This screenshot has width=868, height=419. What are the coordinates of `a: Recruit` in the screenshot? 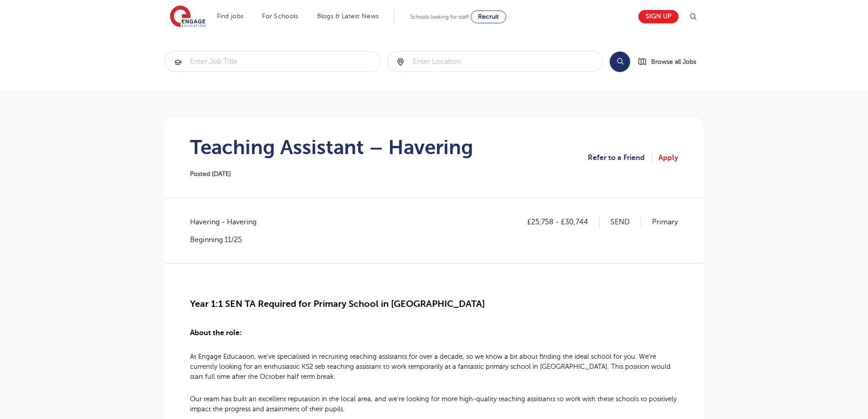 It's located at (489, 17).